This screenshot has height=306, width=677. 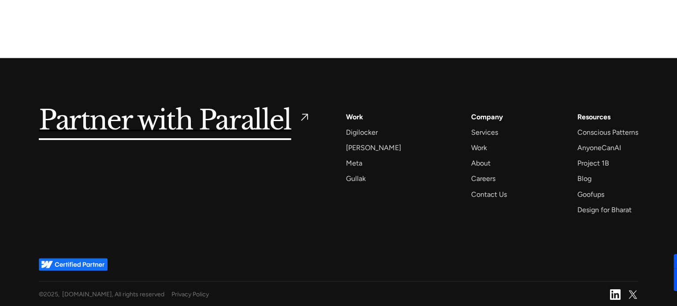 I want to click on div: Conscious Patterns, so click(x=608, y=132).